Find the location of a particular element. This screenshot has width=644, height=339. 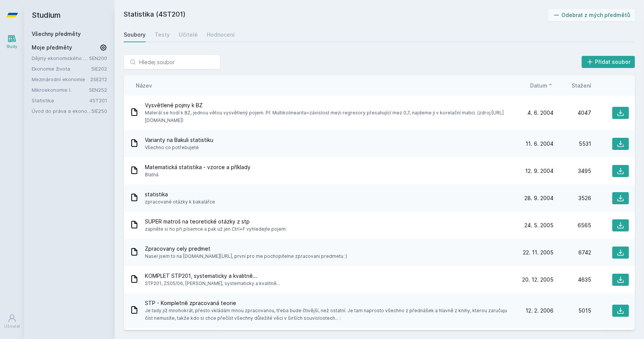

span: 12. 9. 2004 is located at coordinates (539, 171).